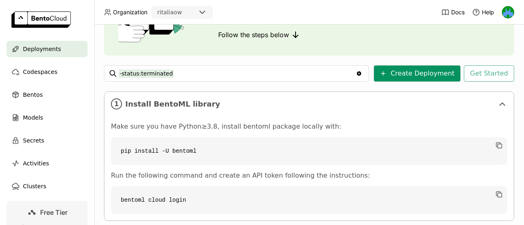 The width and height of the screenshot is (524, 225). I want to click on span: Install BentoML library, so click(309, 104).